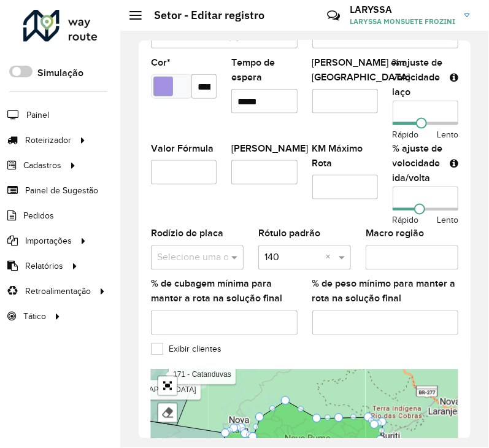 This screenshot has height=448, width=489. I want to click on a: Contato Rápido, so click(332, 15).